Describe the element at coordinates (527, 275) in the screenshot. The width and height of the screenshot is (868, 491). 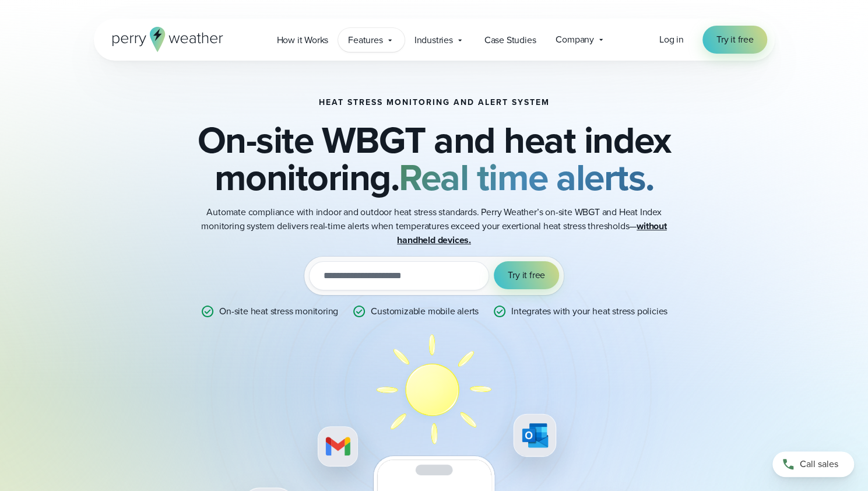
I see `button: Try it free` at that location.